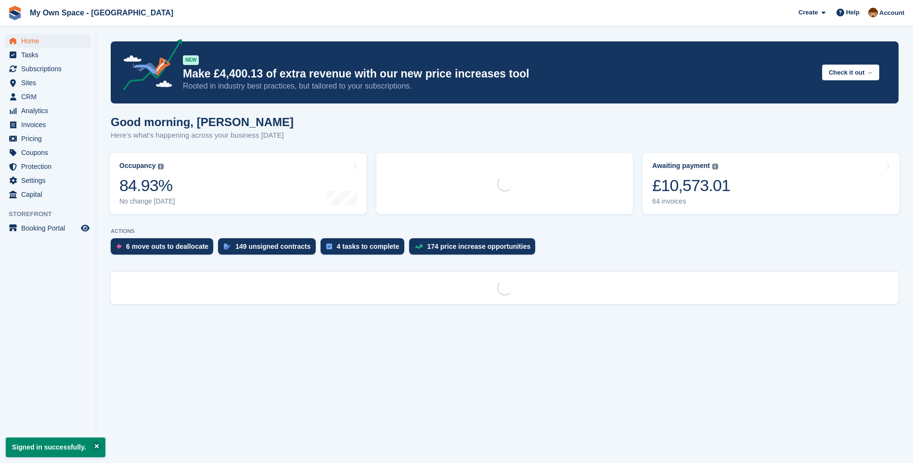 The width and height of the screenshot is (913, 463). What do you see at coordinates (368, 246) in the screenshot?
I see `div: 4 tasks to complete` at bounding box center [368, 246].